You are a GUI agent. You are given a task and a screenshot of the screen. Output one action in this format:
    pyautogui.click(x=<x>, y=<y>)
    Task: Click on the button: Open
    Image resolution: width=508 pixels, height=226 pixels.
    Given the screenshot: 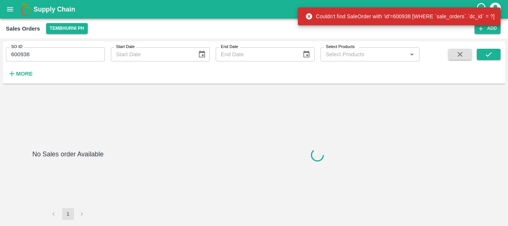 What is the action you would take?
    pyautogui.click(x=412, y=54)
    